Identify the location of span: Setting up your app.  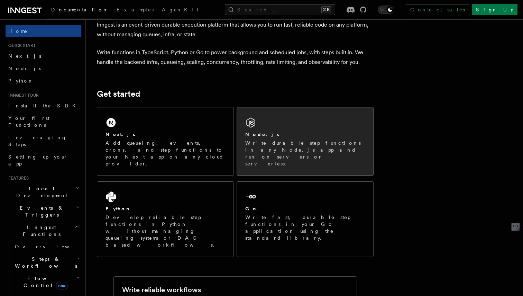
(38, 160).